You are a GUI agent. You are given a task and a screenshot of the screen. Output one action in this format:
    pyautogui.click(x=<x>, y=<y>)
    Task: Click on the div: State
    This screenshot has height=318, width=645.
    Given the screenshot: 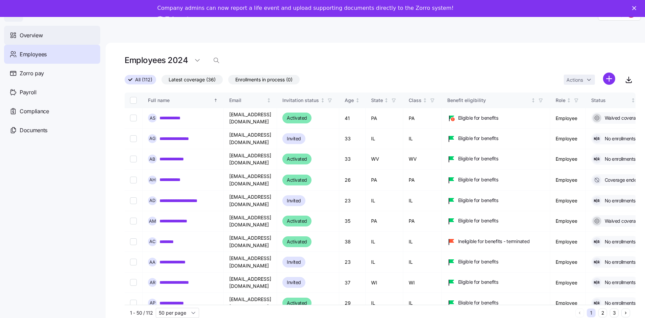 What is the action you would take?
    pyautogui.click(x=377, y=100)
    